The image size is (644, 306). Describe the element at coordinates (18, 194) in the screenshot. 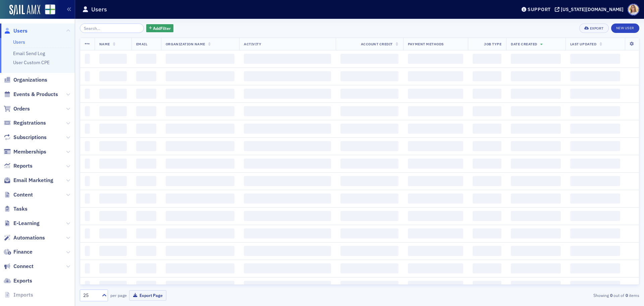

I see `a: Content` at that location.